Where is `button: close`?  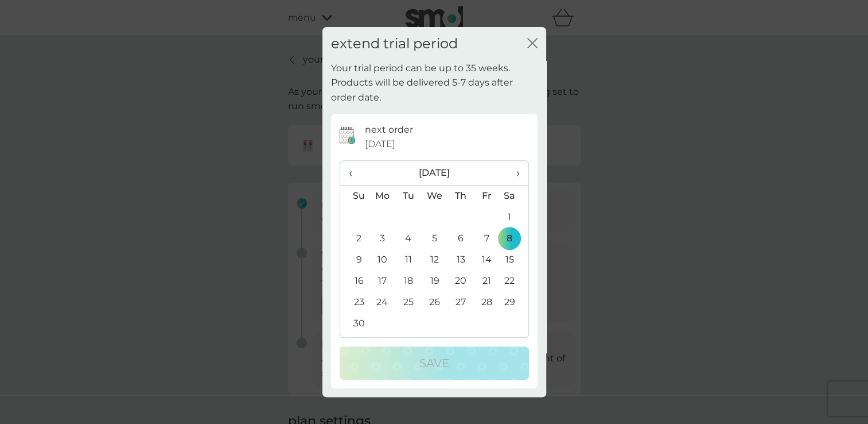
button: close is located at coordinates (533, 43).